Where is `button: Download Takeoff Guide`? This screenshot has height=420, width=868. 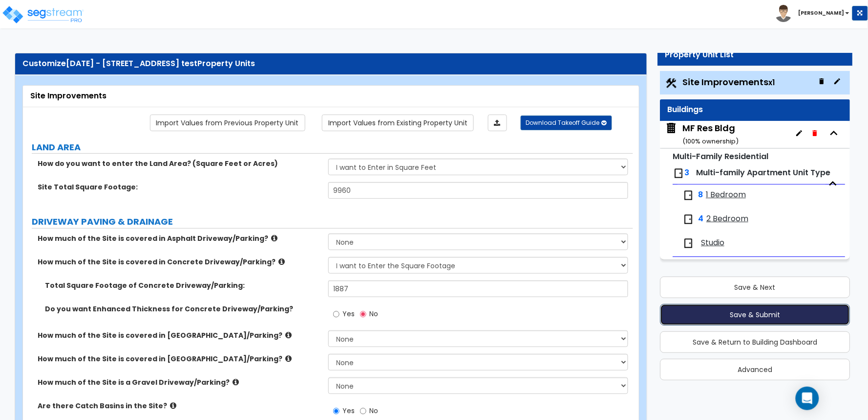
button: Download Takeoff Guide is located at coordinates (566, 123).